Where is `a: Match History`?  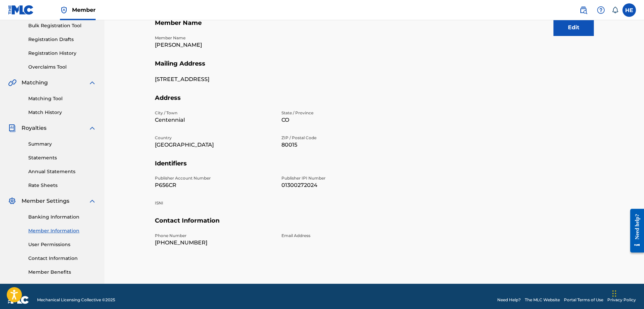
a: Match History is located at coordinates (62, 113).